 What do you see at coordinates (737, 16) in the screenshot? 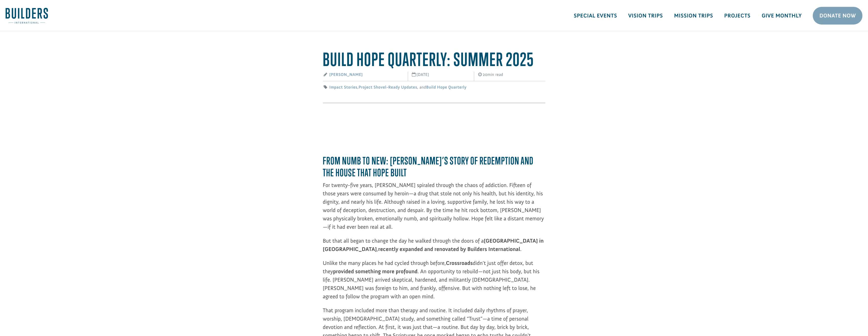
I see `a: Projects` at bounding box center [737, 16].